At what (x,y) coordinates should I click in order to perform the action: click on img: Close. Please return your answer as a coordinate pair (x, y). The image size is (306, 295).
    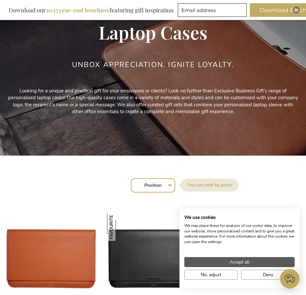
    Looking at the image, I should click on (296, 10).